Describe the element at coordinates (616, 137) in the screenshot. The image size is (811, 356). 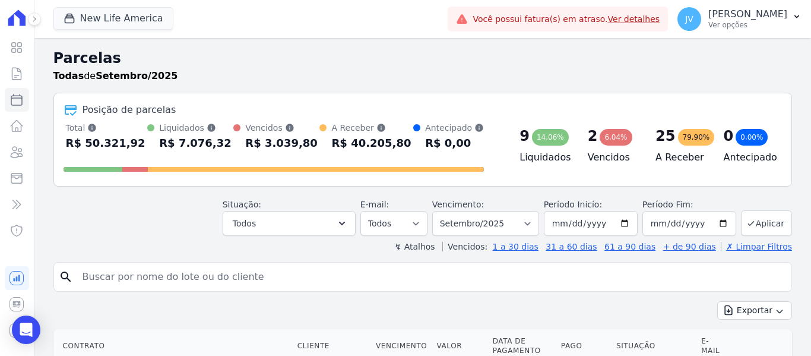
I see `div: 6,04%` at that location.